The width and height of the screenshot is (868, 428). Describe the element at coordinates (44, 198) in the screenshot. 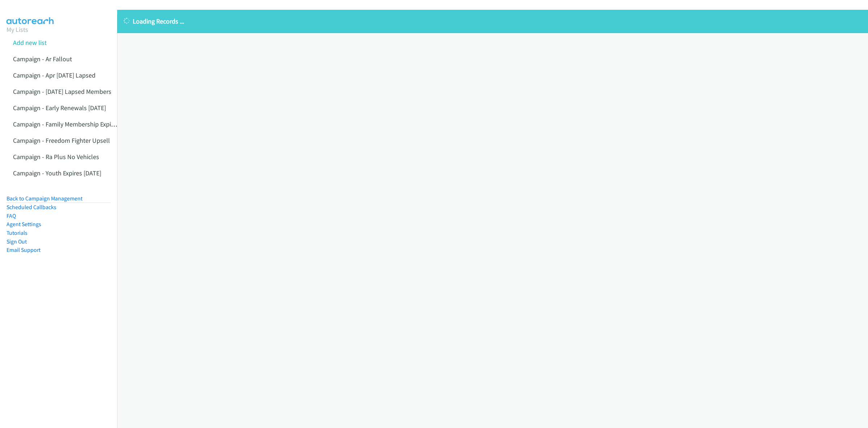

I see `a: Back to Campaign Management` at that location.